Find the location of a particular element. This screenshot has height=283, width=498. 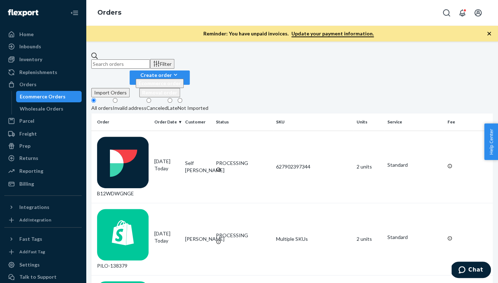

p: Reminder: You have unpaid invoices. is located at coordinates (289, 34).